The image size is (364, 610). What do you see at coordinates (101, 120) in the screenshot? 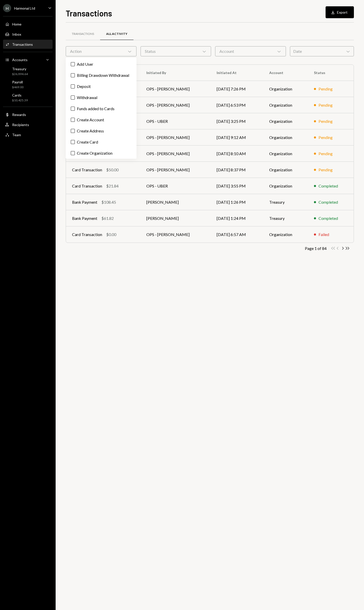
I see `label: Create Account` at bounding box center [101, 120].